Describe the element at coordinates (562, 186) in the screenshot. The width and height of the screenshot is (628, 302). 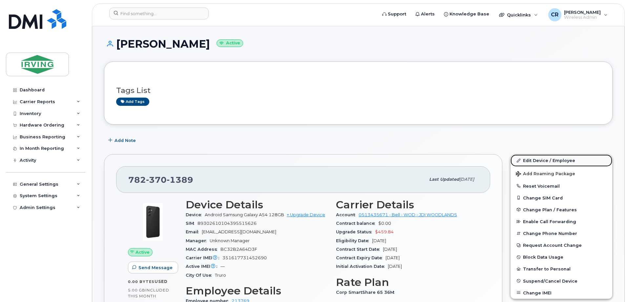
I see `button: Reset Voicemail` at that location.